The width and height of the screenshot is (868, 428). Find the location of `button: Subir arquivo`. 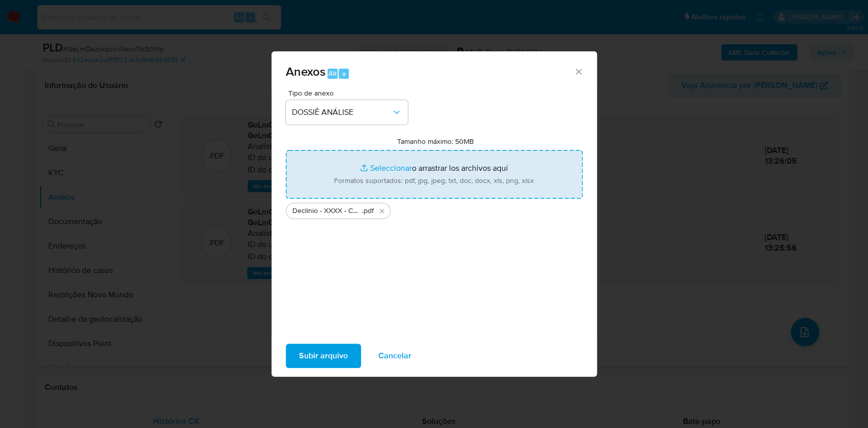

button: Subir arquivo is located at coordinates (323, 356).